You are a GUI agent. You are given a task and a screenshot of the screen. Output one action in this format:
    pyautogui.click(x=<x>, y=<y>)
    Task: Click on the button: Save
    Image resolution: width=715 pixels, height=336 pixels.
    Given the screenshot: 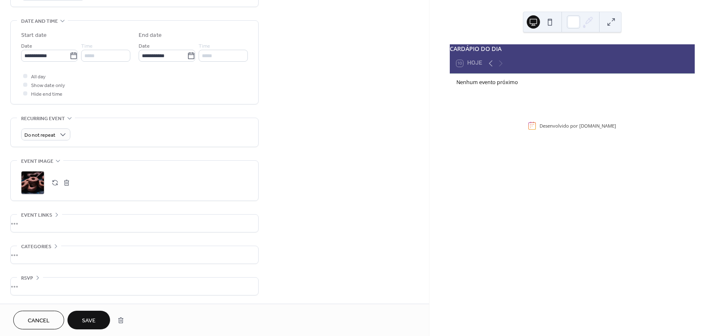 What is the action you would take?
    pyautogui.click(x=89, y=320)
    